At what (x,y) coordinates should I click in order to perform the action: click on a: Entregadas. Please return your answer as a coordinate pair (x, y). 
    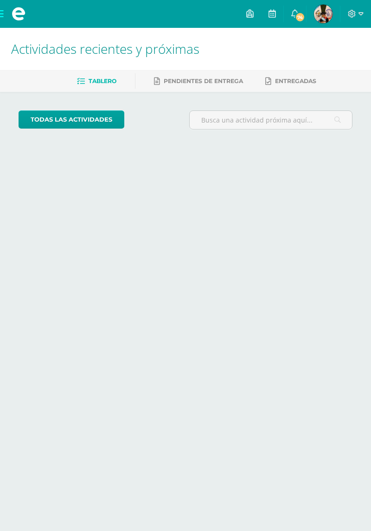
    Looking at the image, I should click on (291, 81).